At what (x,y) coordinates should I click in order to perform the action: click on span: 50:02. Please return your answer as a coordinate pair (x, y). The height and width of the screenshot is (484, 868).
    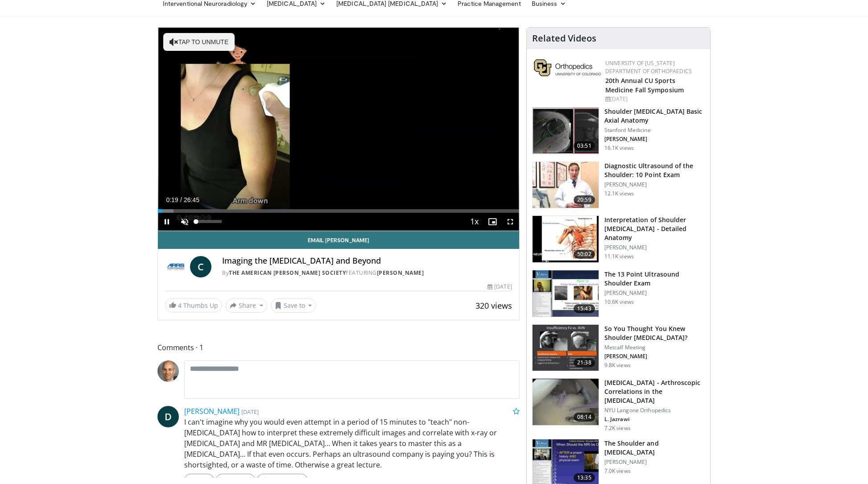
    Looking at the image, I should click on (584, 254).